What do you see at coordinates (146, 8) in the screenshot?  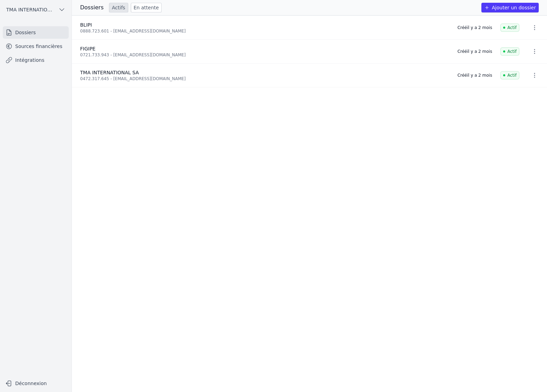 I see `a: En attente` at bounding box center [146, 8].